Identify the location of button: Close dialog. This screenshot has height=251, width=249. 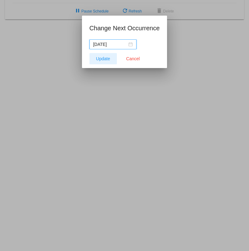
(133, 59).